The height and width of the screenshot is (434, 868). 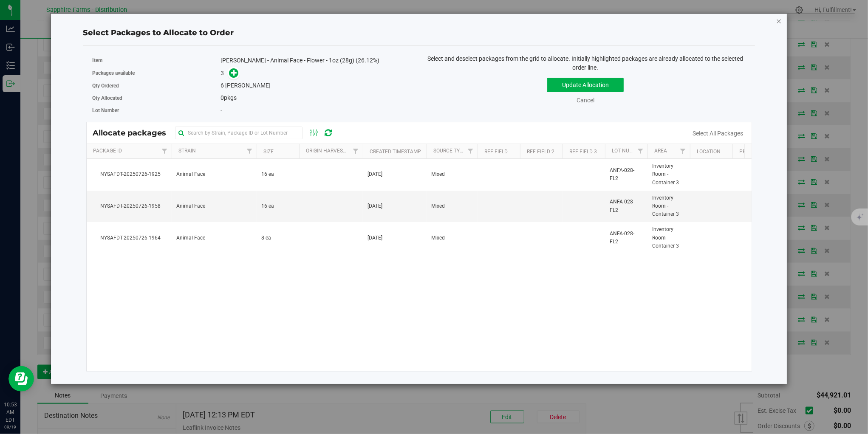 I want to click on div: Select Packages to Allocate to Order, so click(x=419, y=32).